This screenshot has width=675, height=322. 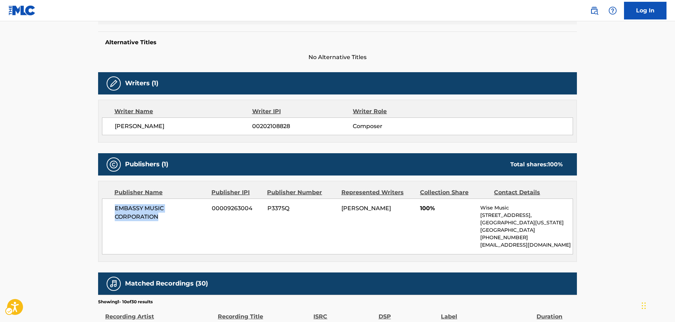 I want to click on img: Matched Recordings, so click(x=114, y=284).